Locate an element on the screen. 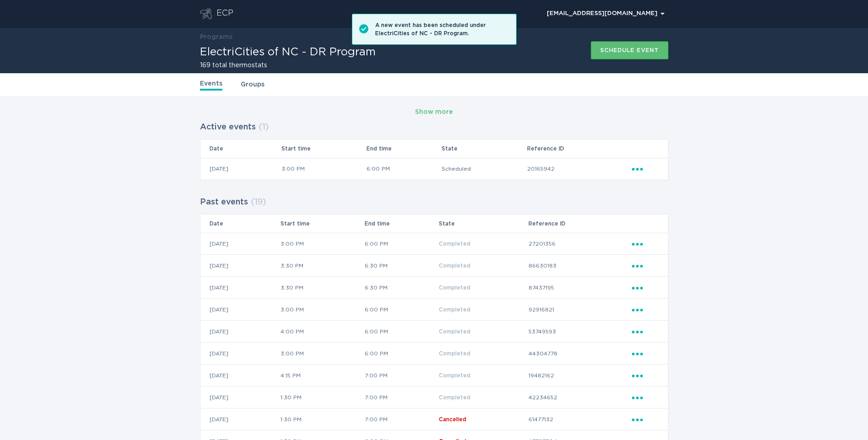 The height and width of the screenshot is (440, 868). td: 61477132 is located at coordinates (580, 420).